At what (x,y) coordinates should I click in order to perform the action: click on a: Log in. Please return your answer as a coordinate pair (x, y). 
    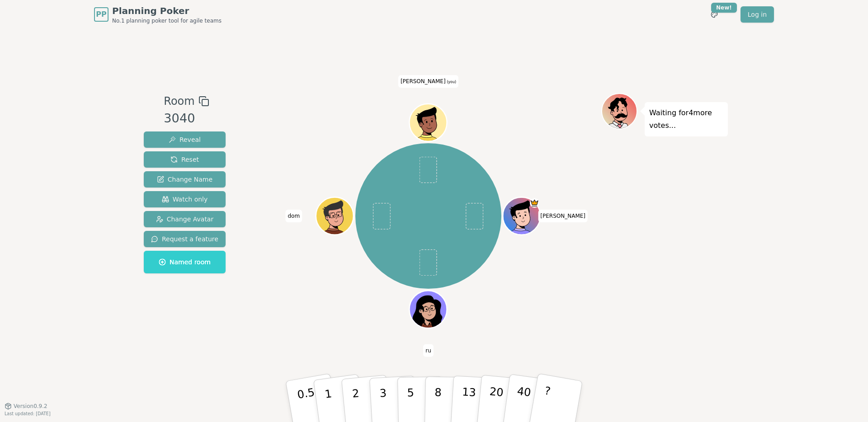
    Looking at the image, I should click on (757, 15).